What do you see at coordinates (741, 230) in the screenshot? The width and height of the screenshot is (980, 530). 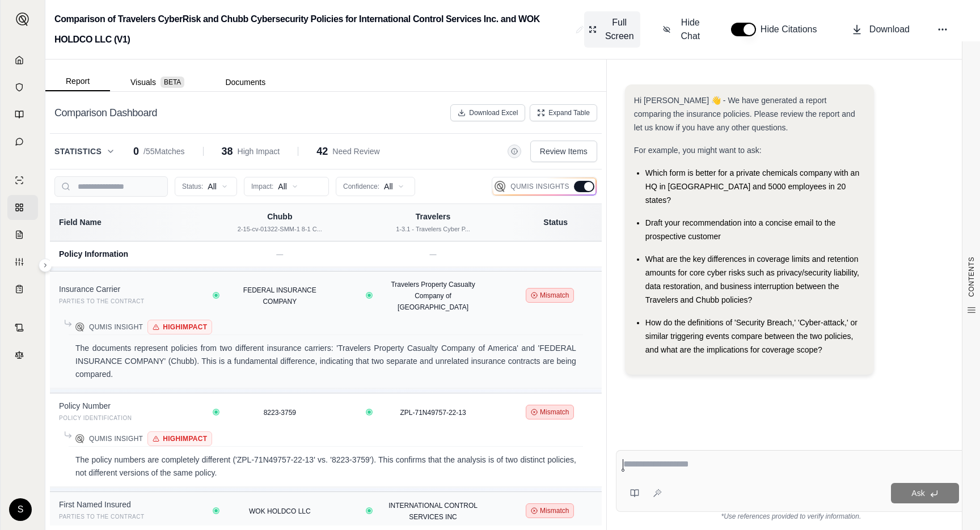 I see `span: Draft your recommendation into a concise email to the prospective customer` at bounding box center [741, 230].